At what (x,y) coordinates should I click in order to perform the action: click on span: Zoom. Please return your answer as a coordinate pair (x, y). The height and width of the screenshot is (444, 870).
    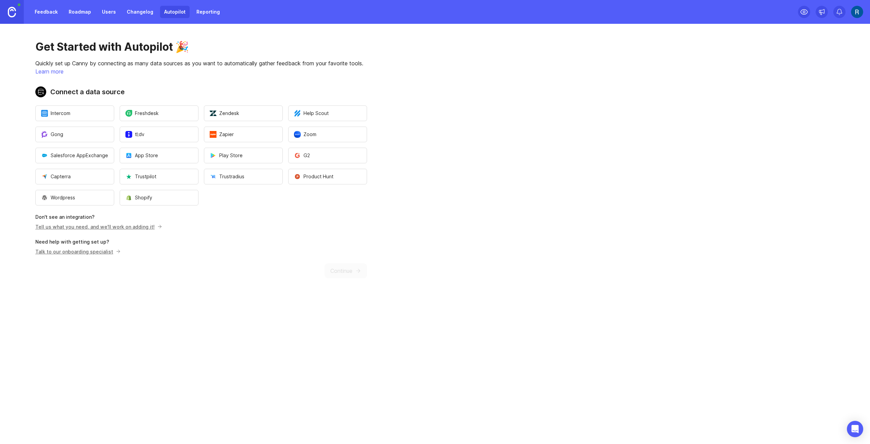
    Looking at the image, I should click on (305, 134).